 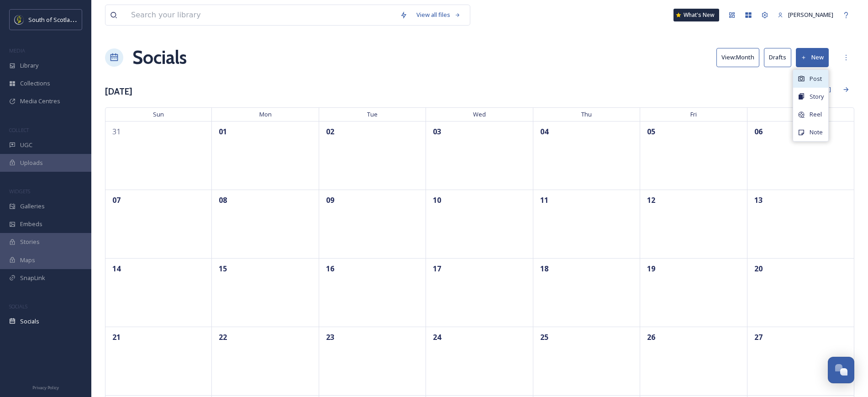 I want to click on span: 14, so click(x=117, y=268).